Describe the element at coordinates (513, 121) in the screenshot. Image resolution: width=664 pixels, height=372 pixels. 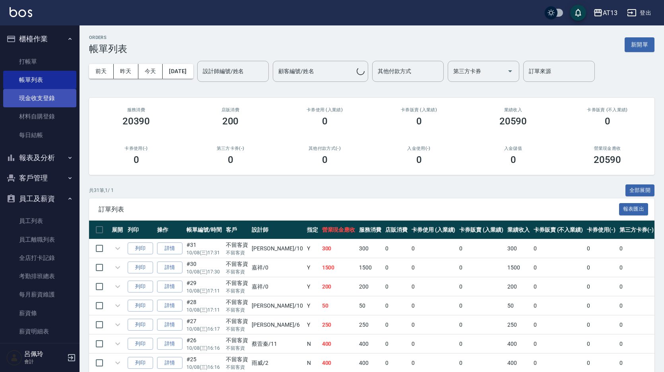
I see `h3: 20590` at that location.